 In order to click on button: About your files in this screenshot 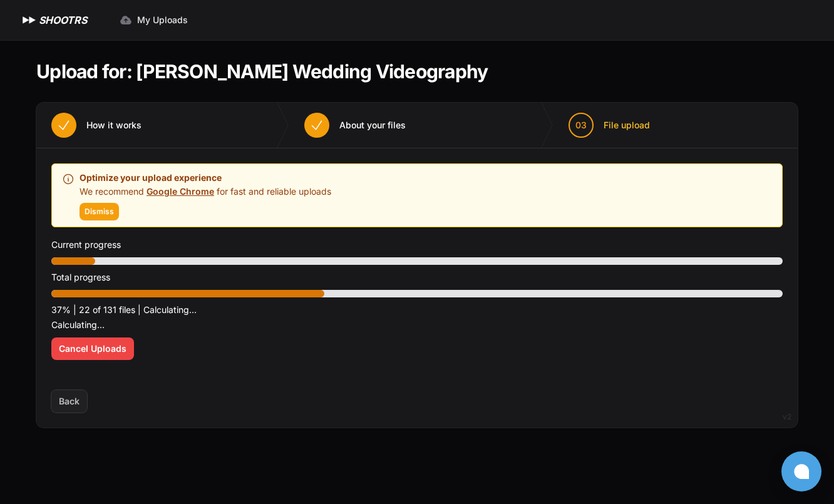, I will do `click(355, 125)`.